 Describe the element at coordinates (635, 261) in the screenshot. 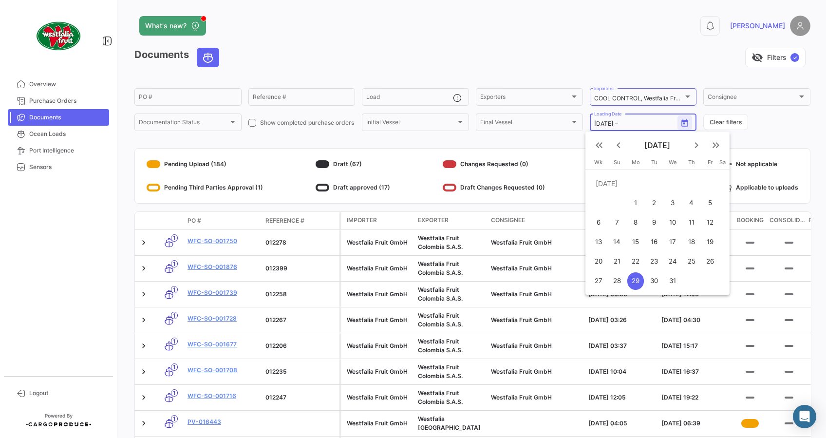

I see `button: July 22, 2025` at that location.